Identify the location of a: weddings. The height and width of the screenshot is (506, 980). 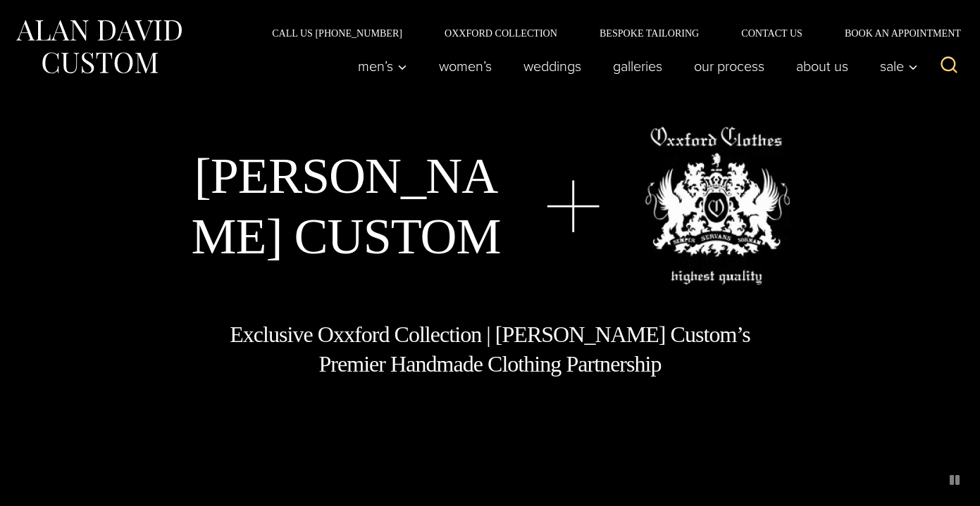
(553, 66).